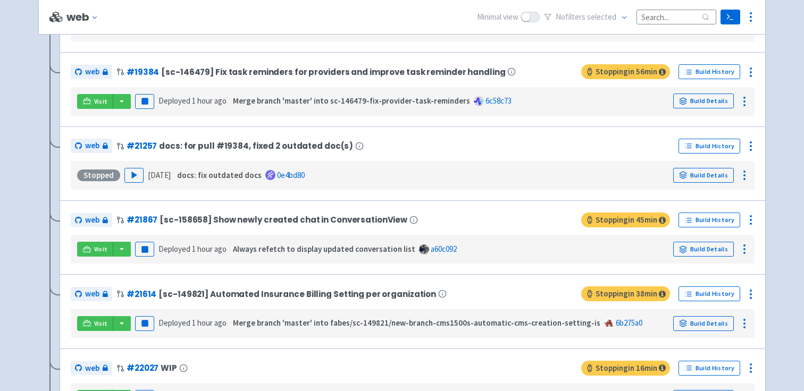  I want to click on span: [sc-158658] Show newly created chat in ConversationView, so click(283, 220).